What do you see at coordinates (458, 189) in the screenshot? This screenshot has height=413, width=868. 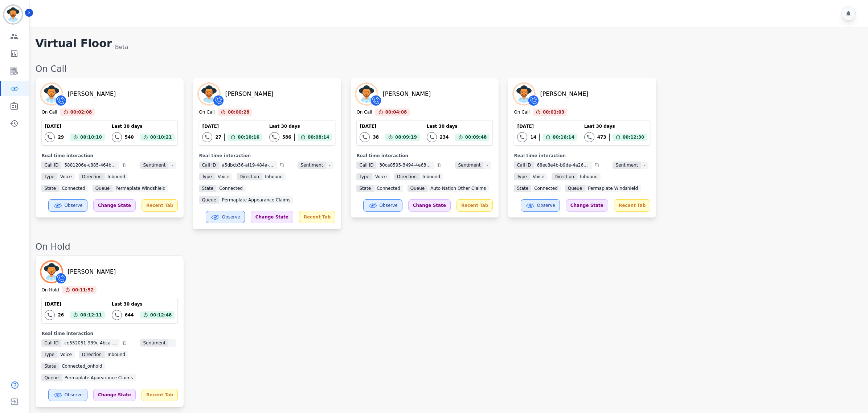 I see `span: Auto Nation Other Claims` at bounding box center [458, 189].